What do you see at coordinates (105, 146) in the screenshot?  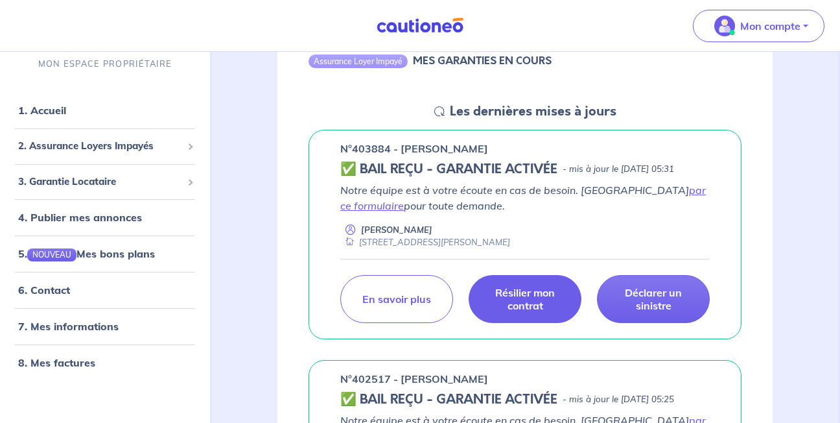 I see `div: 2. Assurance Loyers Impayés` at bounding box center [105, 146].